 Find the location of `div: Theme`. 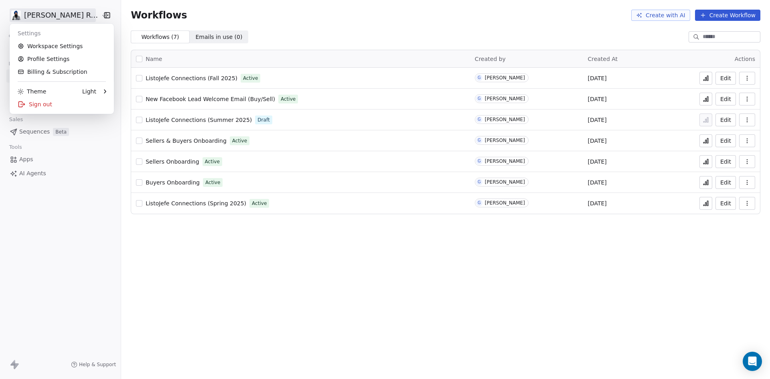

div: Theme is located at coordinates (32, 91).